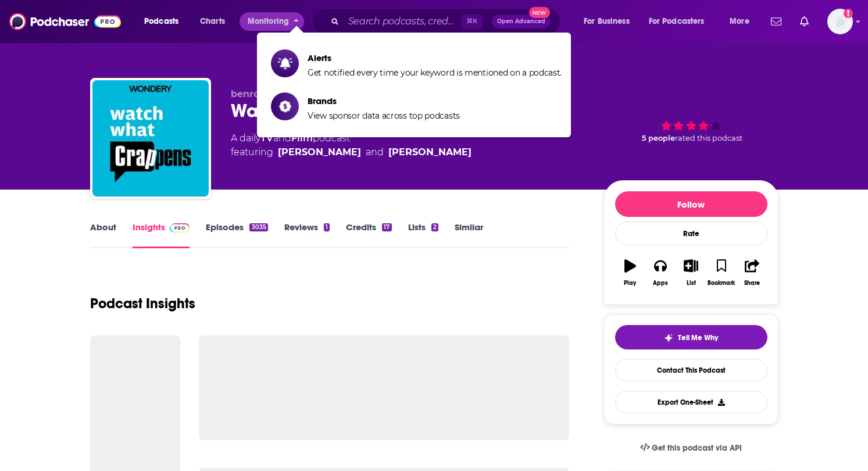 The image size is (868, 471). What do you see at coordinates (161, 21) in the screenshot?
I see `span: Podcasts` at bounding box center [161, 21].